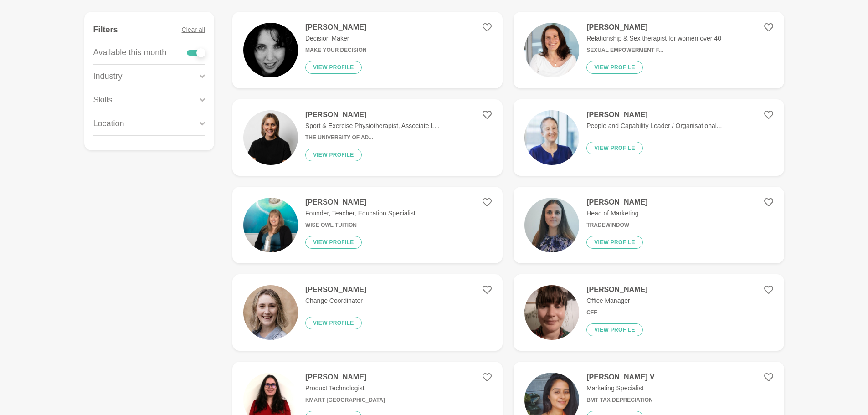 This screenshot has width=868, height=415. Describe the element at coordinates (108, 76) in the screenshot. I see `p: Industry` at that location.